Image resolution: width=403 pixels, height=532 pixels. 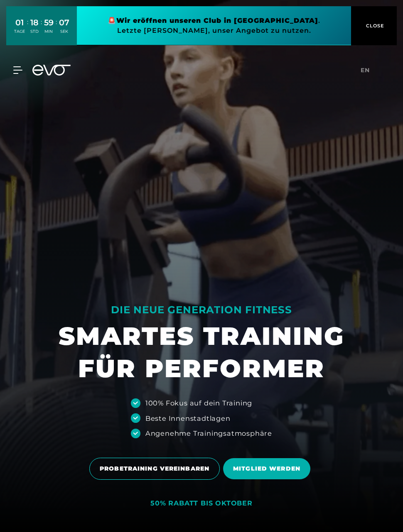 What do you see at coordinates (208, 433) in the screenshot?
I see `div: Angenehme Trainingsatmosphäre` at bounding box center [208, 433].